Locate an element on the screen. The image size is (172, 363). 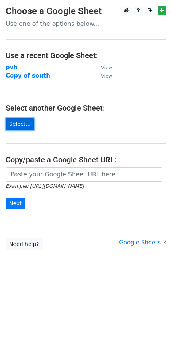
h4: Copy/paste a Google Sheet URL: is located at coordinates (86, 160).